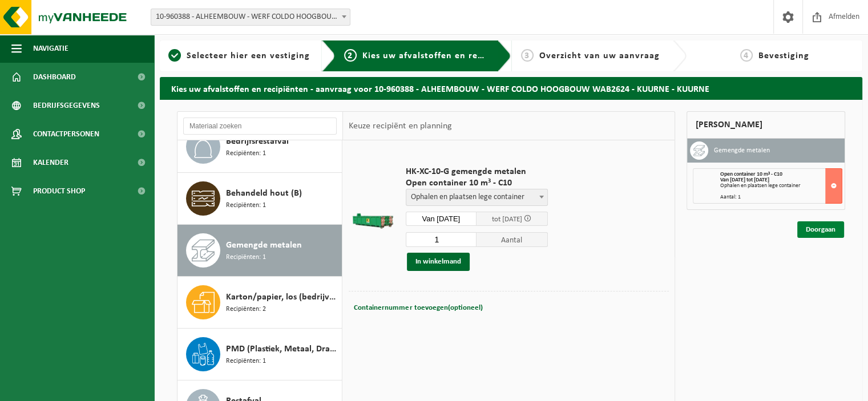 Image resolution: width=868 pixels, height=401 pixels. I want to click on span: Navigatie, so click(51, 48).